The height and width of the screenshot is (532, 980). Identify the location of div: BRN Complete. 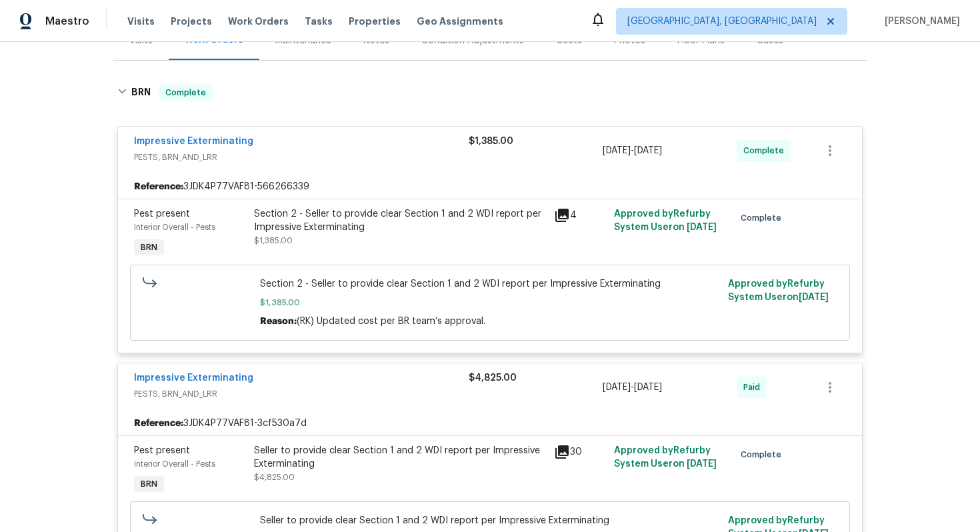
(490, 93).